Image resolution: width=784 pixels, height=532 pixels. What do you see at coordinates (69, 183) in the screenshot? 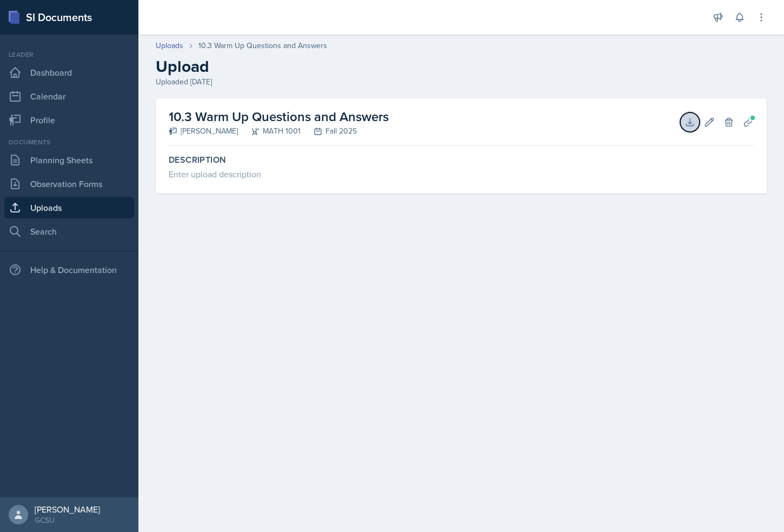
I see `a: Observation Forms` at bounding box center [69, 183].